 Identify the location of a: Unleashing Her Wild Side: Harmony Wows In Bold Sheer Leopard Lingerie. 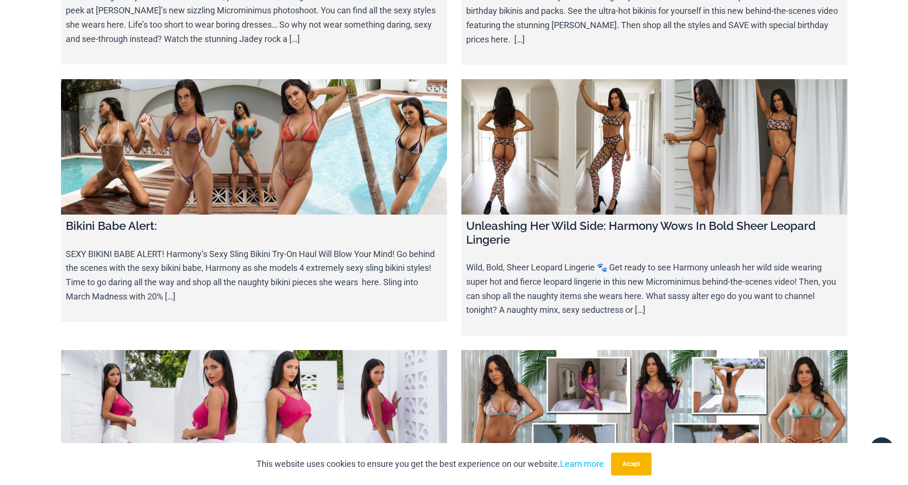
(654, 147).